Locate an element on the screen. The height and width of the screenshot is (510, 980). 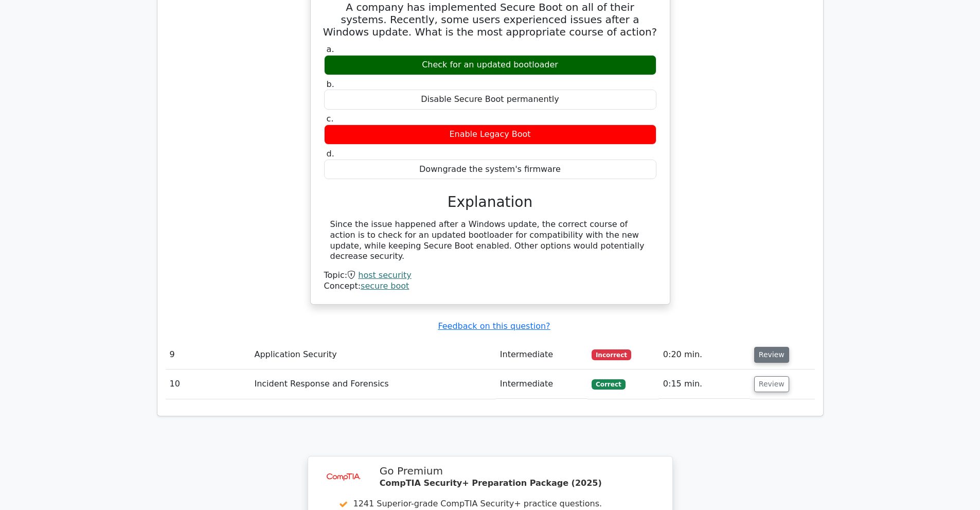
a: Feedback on this question? is located at coordinates (494, 326).